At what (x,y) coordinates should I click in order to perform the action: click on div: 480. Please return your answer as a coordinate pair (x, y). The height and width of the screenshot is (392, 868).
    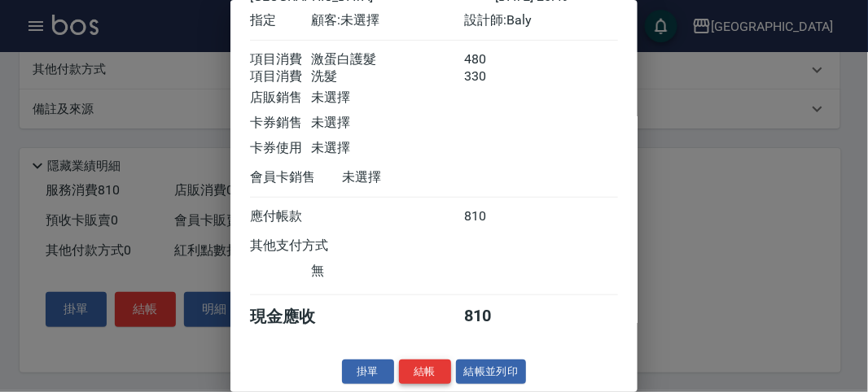
    Looking at the image, I should click on (495, 59).